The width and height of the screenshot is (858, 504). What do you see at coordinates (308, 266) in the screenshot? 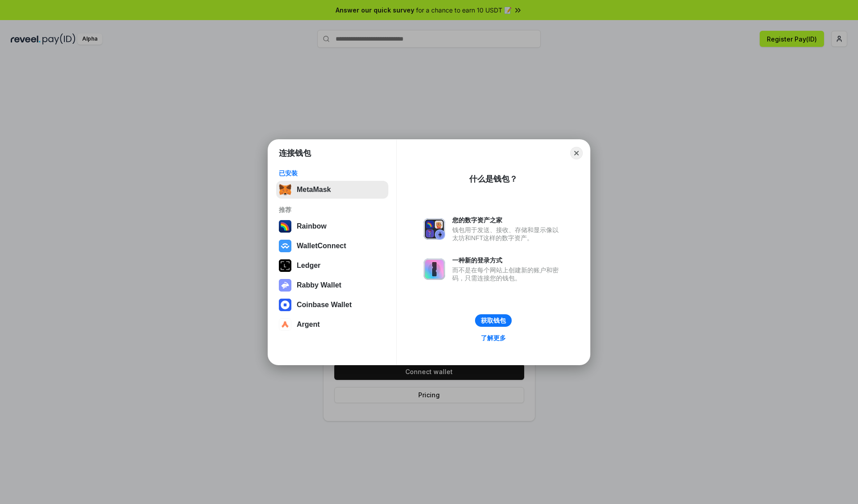
I see `div: Ledger` at bounding box center [308, 266].